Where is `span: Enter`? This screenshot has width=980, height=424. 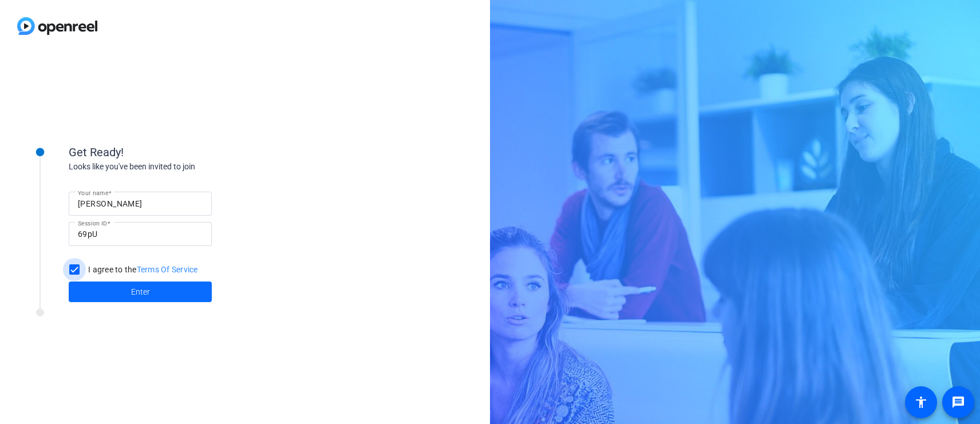
span: Enter is located at coordinates (141, 292).